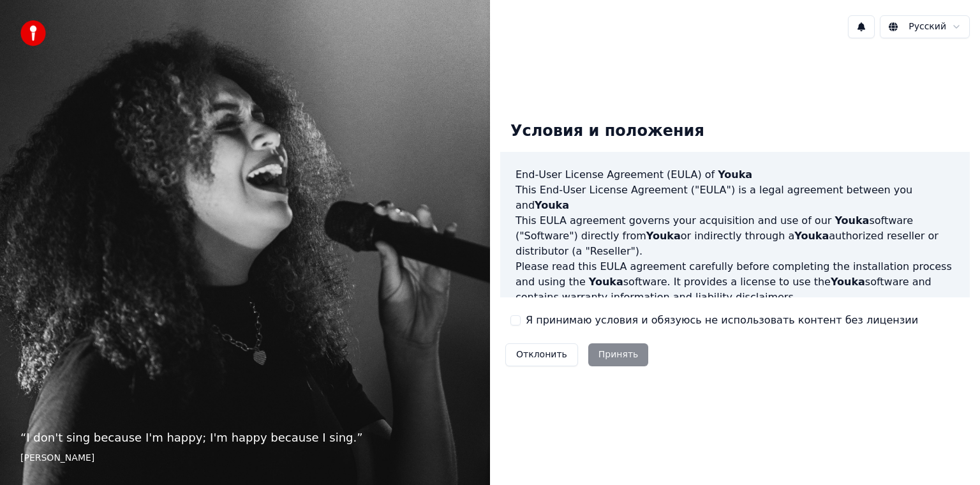  What do you see at coordinates (735, 175) in the screenshot?
I see `h3: End-User License Agreement (EULA) of` at bounding box center [735, 175].